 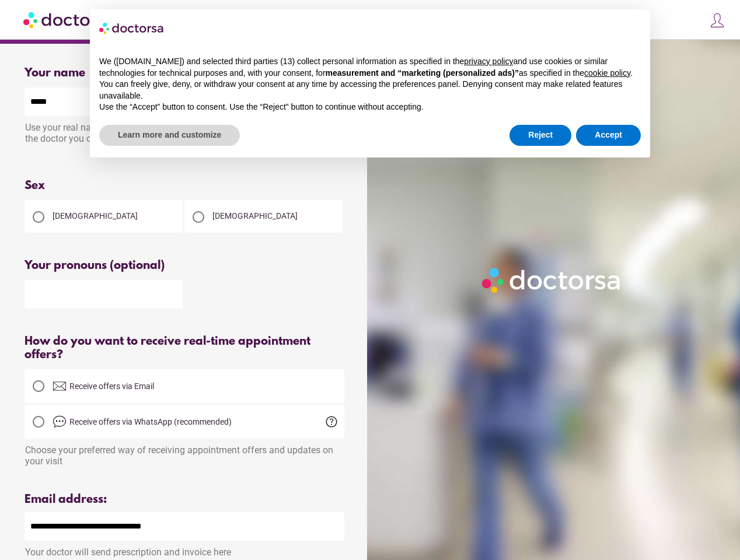 What do you see at coordinates (422, 73) in the screenshot?
I see `strong: measurement and “marketing (personalized ads)”` at bounding box center [422, 73].